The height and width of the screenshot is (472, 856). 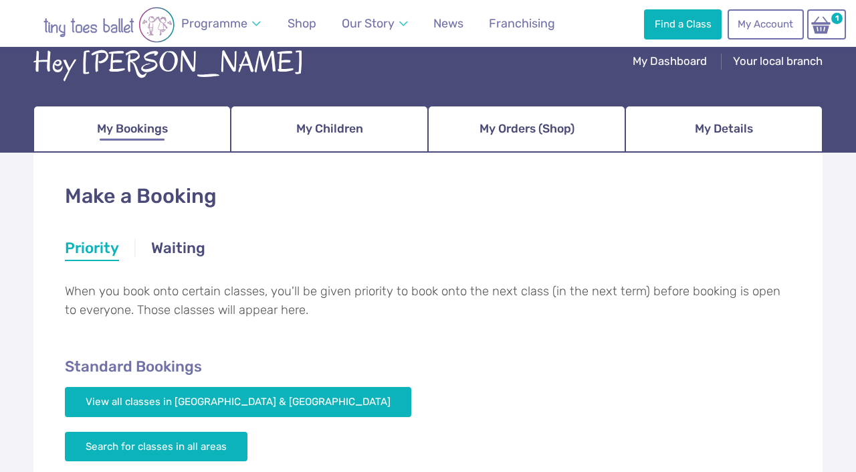 I want to click on a: Search for classes in all areas, so click(x=156, y=446).